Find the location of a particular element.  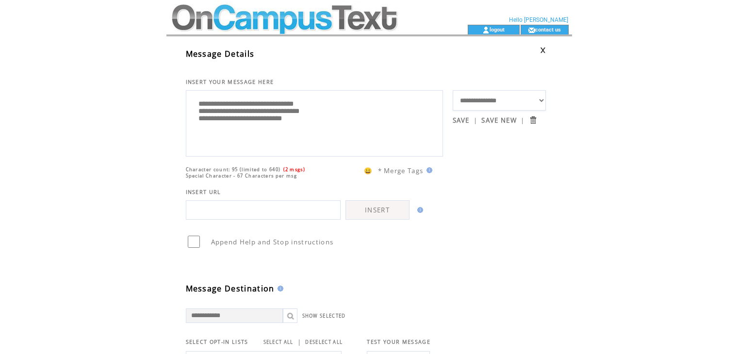

a: SELECT ALL is located at coordinates (279, 342).